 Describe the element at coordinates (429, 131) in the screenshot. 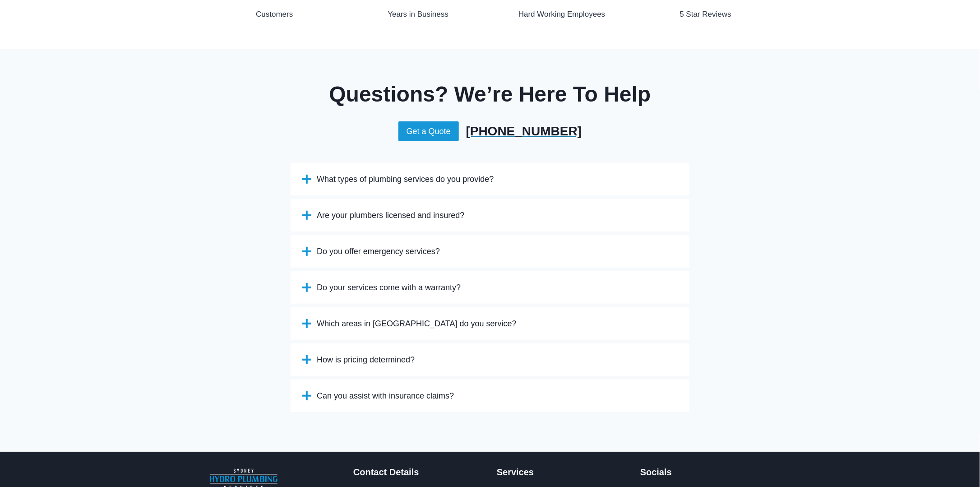

I see `span: Get a Quote` at that location.